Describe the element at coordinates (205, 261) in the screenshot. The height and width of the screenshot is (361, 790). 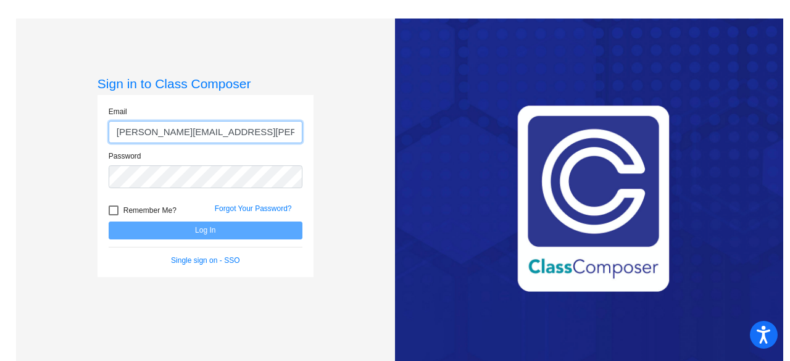
I see `a: Single sign on - SSO` at that location.